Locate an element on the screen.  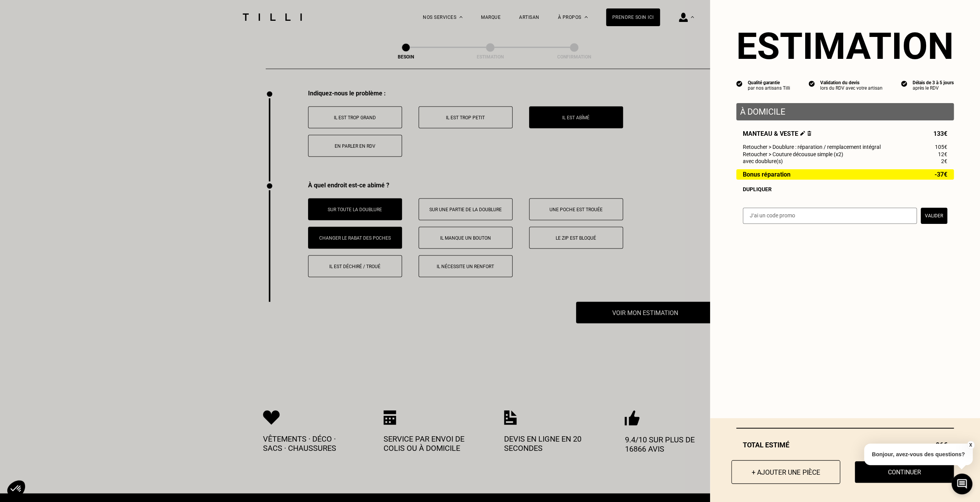
span: Retoucher > Doublure : réparation / remplacement intégral is located at coordinates (812, 147).